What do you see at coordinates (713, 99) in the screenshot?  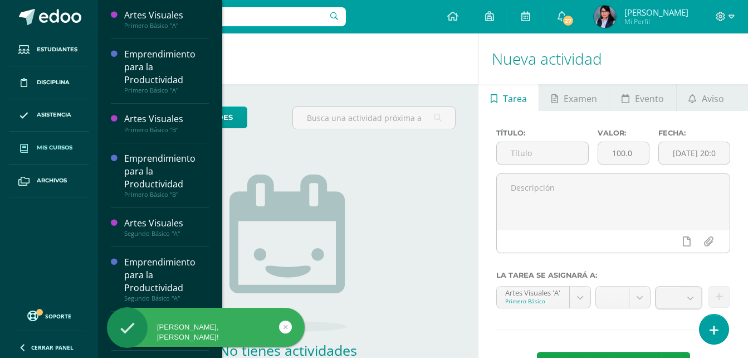 I see `span: Aviso` at bounding box center [713, 99].